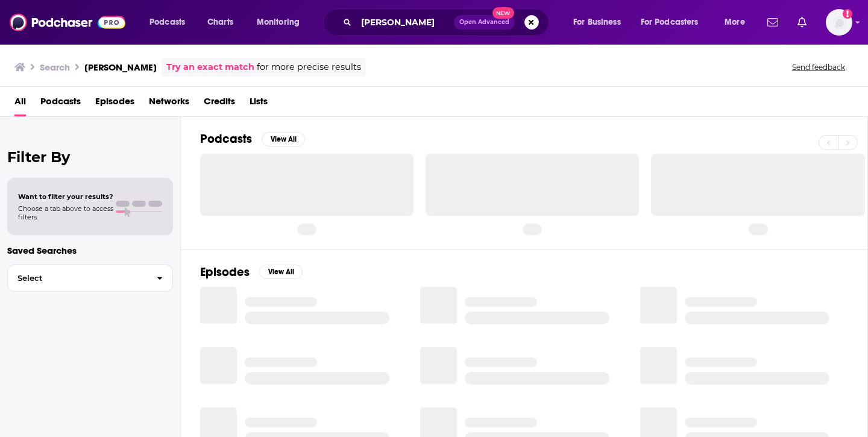 The height and width of the screenshot is (437, 868). What do you see at coordinates (597, 22) in the screenshot?
I see `span: For Business` at bounding box center [597, 22].